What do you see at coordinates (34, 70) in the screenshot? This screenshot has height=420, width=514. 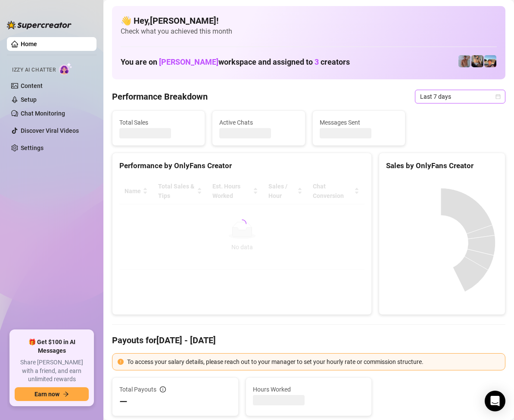 I see `span: Izzy AI Chatter` at bounding box center [34, 70].